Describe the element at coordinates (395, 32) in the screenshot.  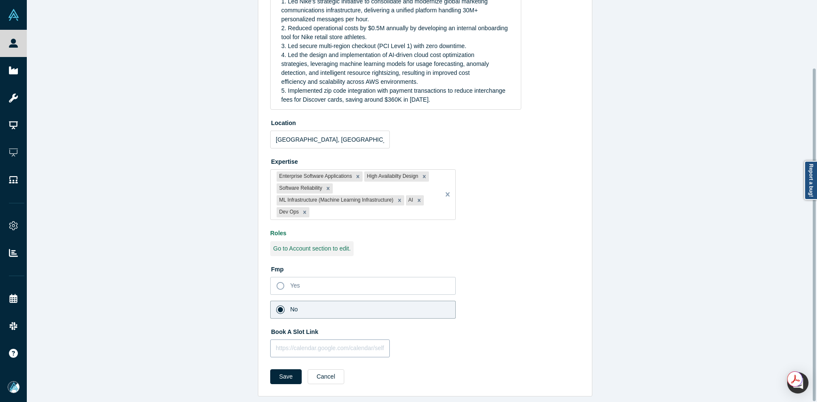
I see `span: 2. Reduced operational costs by $0.5M annually by developing an internal onboarding tool for Nike...` at that location.